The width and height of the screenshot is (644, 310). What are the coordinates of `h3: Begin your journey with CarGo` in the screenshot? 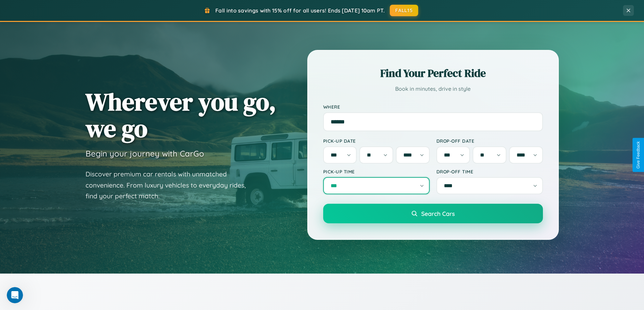 It's located at (145, 153).